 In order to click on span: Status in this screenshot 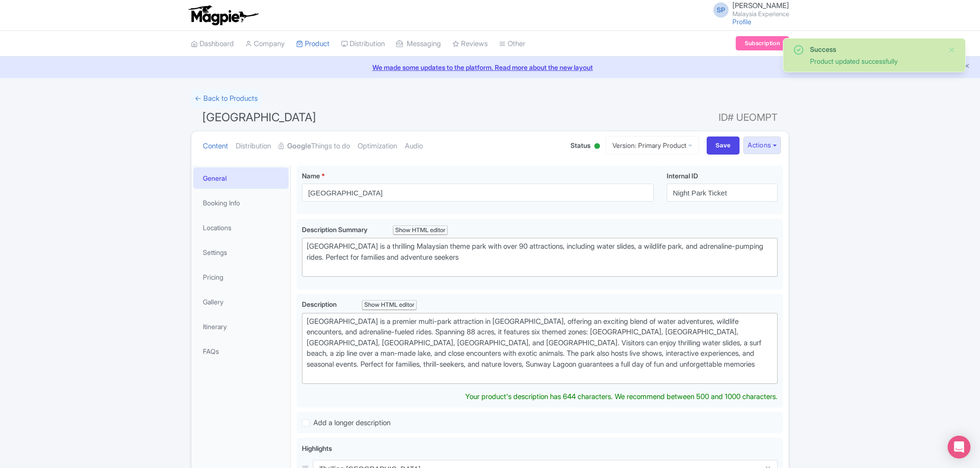, I will do `click(580, 145)`.